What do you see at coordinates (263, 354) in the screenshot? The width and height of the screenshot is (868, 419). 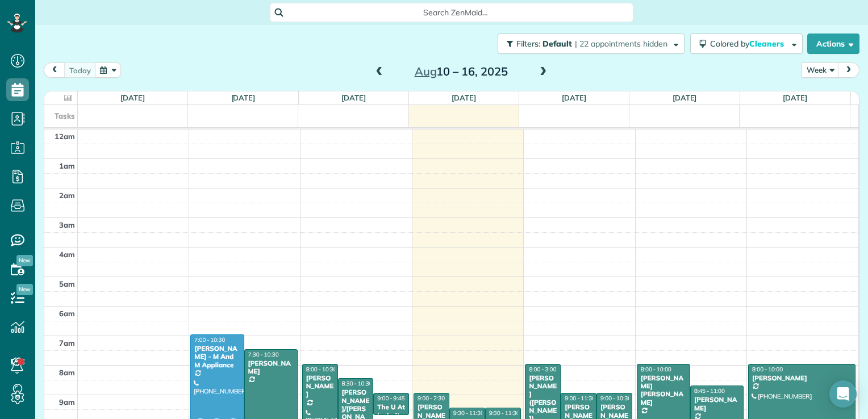 I see `span: 7:30 - 10:30` at bounding box center [263, 354].